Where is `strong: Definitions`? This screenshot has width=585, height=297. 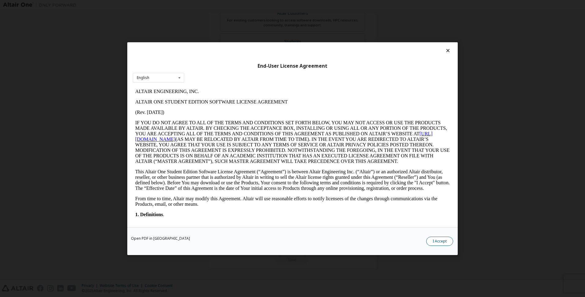
strong: Definitions is located at coordinates (19, 128).